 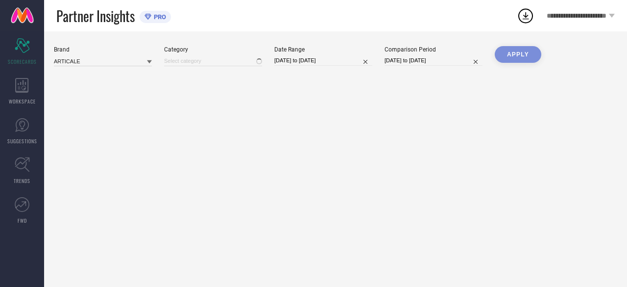 What do you see at coordinates (103, 49) in the screenshot?
I see `div: Brand` at bounding box center [103, 49].